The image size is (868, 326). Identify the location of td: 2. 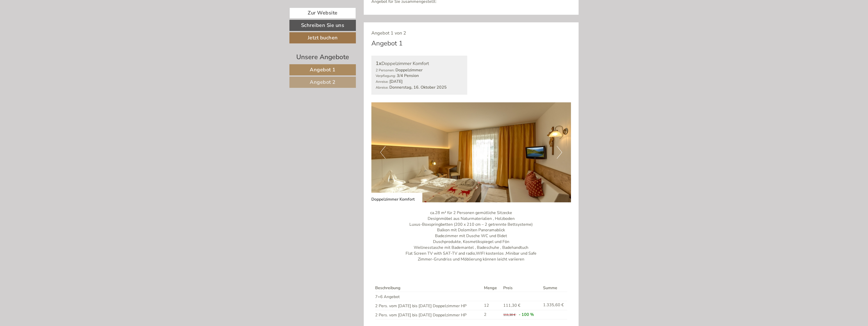
(491, 315).